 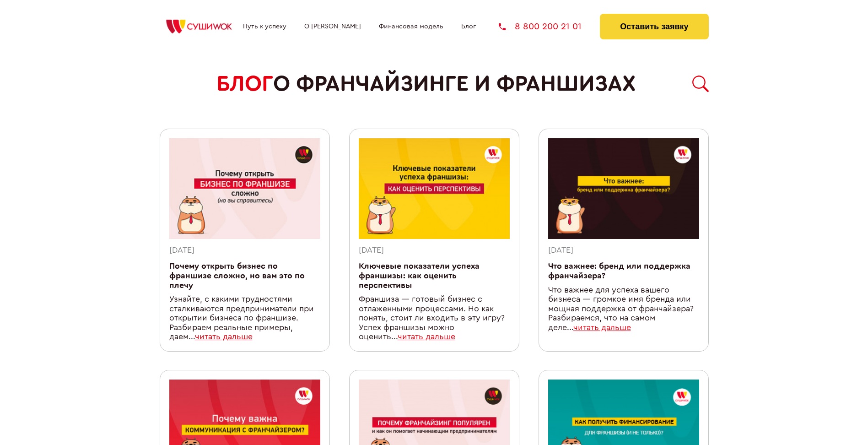 I want to click on div: Узнайте, с какими трудностями сталкиваются предприниматели при открытии бизнеса по франшизе. Разб..., so click(x=245, y=318).